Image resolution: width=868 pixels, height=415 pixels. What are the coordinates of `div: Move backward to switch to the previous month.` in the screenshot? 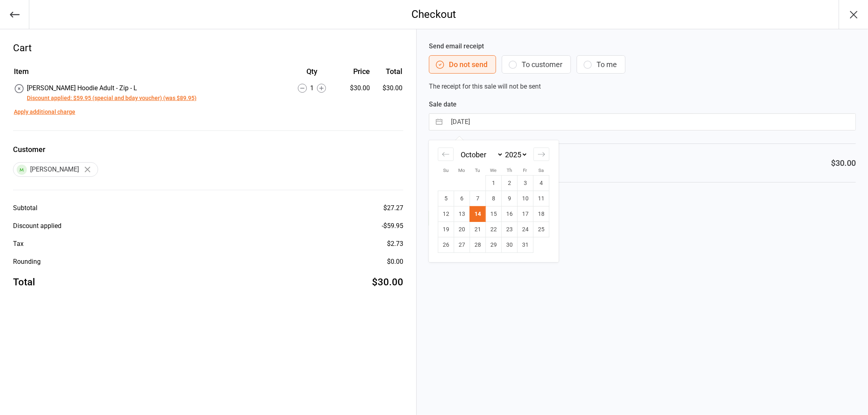 It's located at (446, 154).